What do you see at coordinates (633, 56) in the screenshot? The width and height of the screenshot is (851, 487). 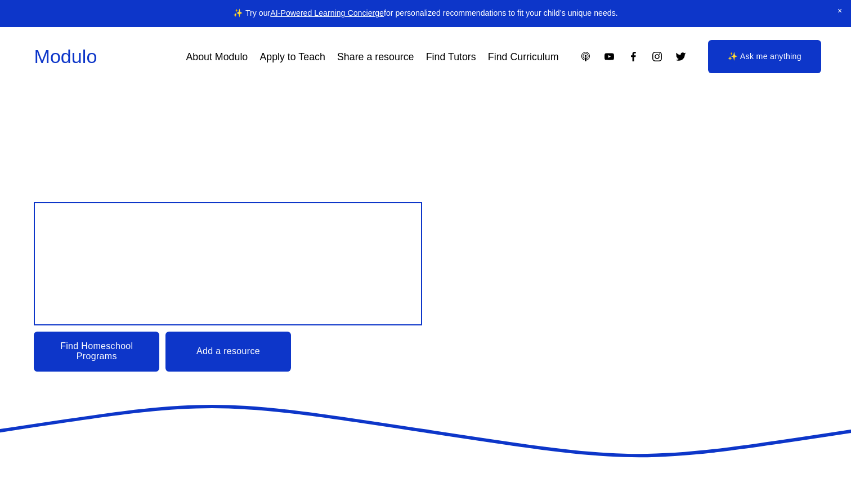 I see `a: Facebook` at bounding box center [633, 56].